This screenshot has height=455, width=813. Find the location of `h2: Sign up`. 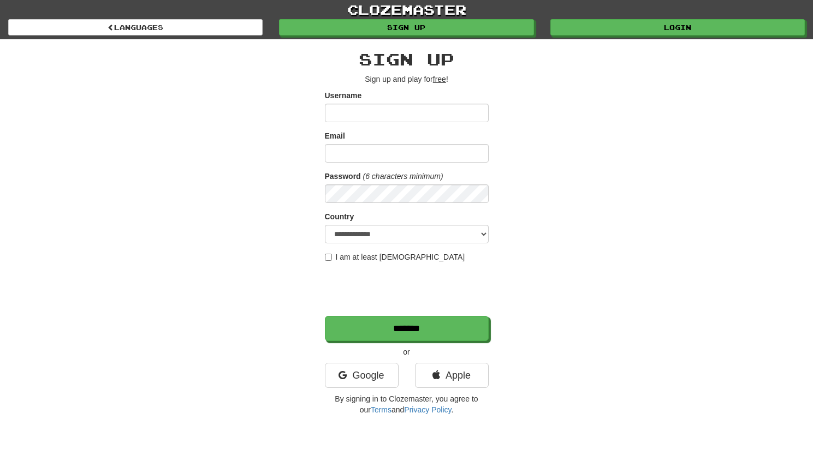

h2: Sign up is located at coordinates (407, 59).